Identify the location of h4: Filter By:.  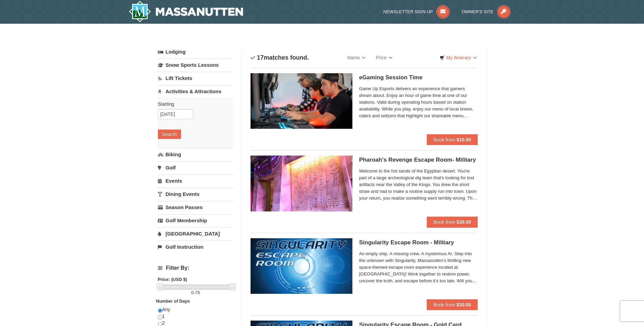
(195, 268).